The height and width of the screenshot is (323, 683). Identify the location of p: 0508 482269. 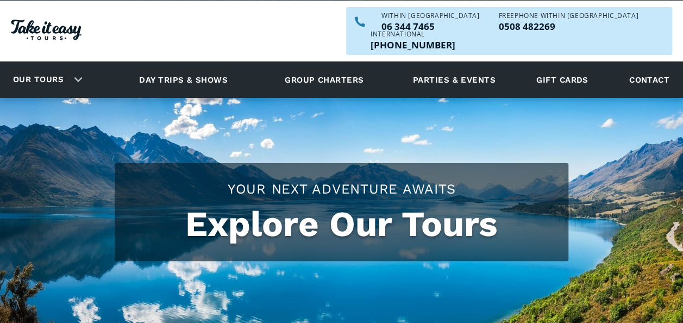
(568, 26).